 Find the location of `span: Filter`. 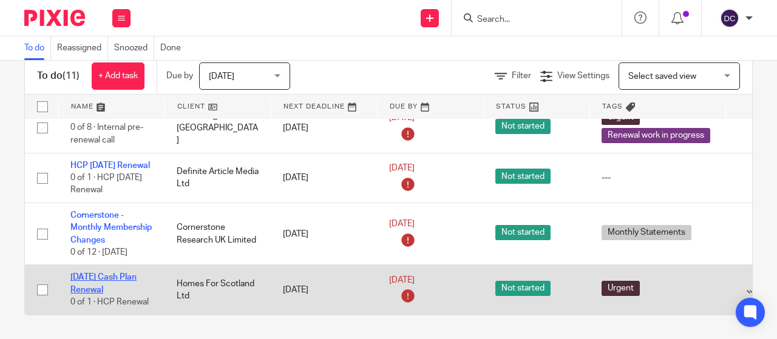

span: Filter is located at coordinates (522, 76).